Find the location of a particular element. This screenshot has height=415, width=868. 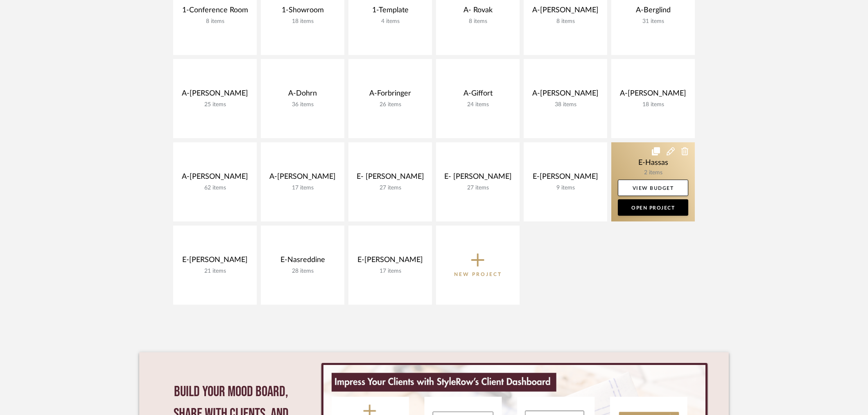

div: E-Nasreddine is located at coordinates (303, 262).